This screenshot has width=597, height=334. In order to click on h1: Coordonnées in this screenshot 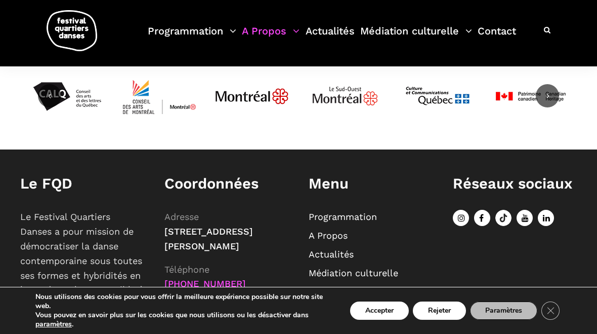, I will do `click(226, 183)`.